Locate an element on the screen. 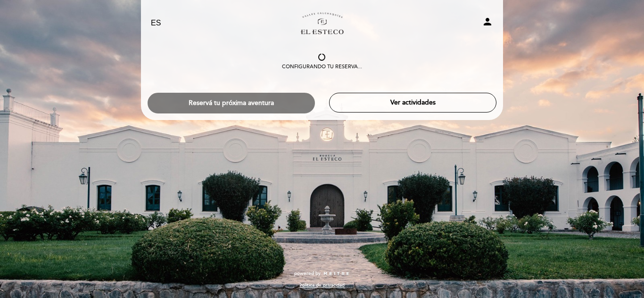 The height and width of the screenshot is (298, 644). a: powered by is located at coordinates (322, 274).